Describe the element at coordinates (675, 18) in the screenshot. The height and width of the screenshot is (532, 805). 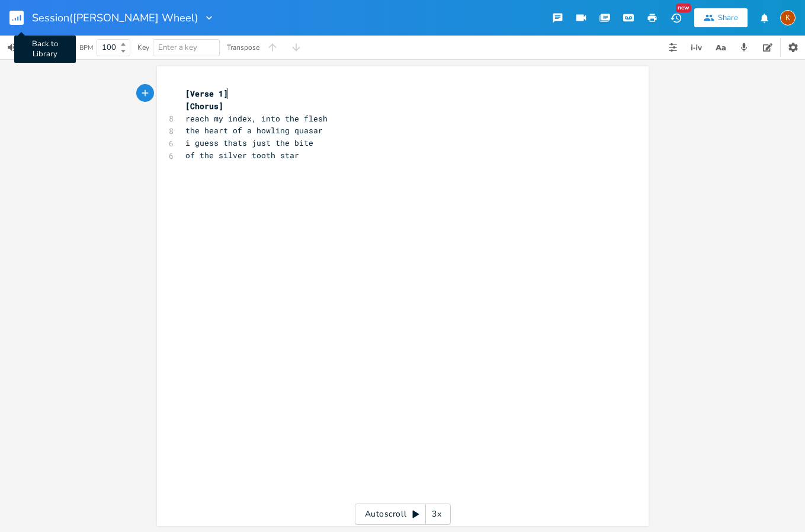
I see `button: New` at that location.